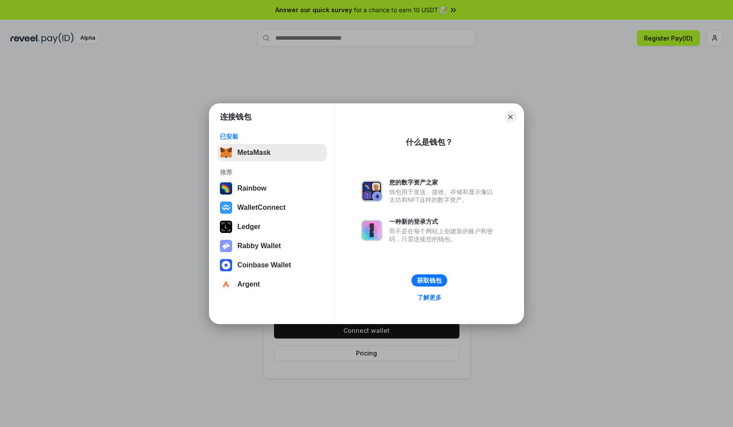 This screenshot has width=733, height=427. What do you see at coordinates (264, 265) in the screenshot?
I see `div: Coinbase Wallet` at bounding box center [264, 265].